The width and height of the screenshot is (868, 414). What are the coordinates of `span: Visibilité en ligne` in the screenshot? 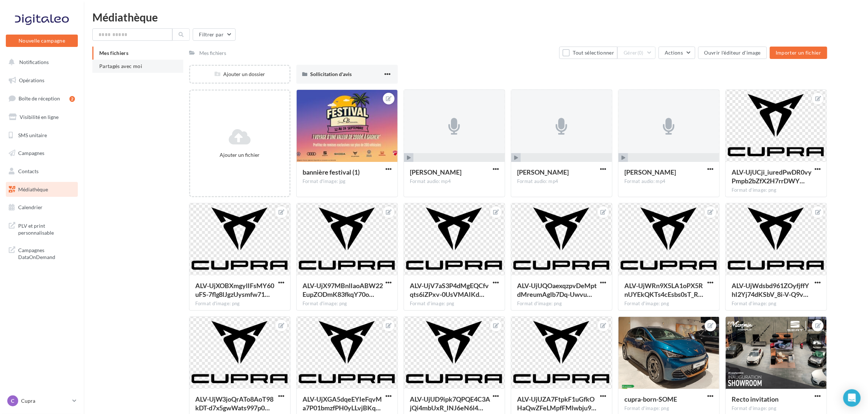 It's located at (39, 117).